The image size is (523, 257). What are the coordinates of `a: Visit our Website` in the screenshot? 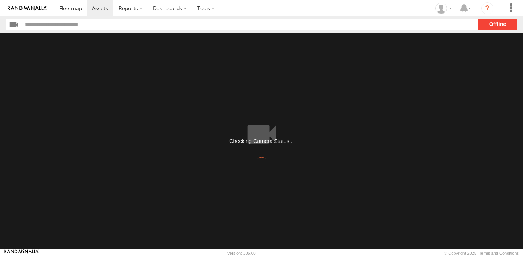 It's located at (21, 254).